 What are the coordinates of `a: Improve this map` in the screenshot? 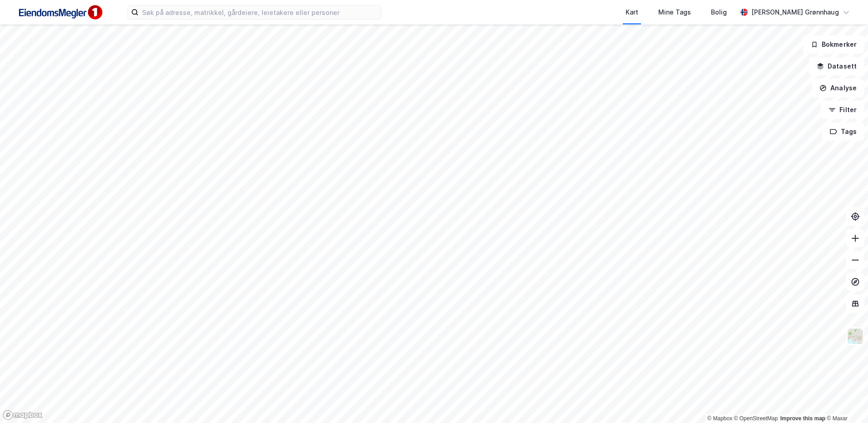 It's located at (803, 418).